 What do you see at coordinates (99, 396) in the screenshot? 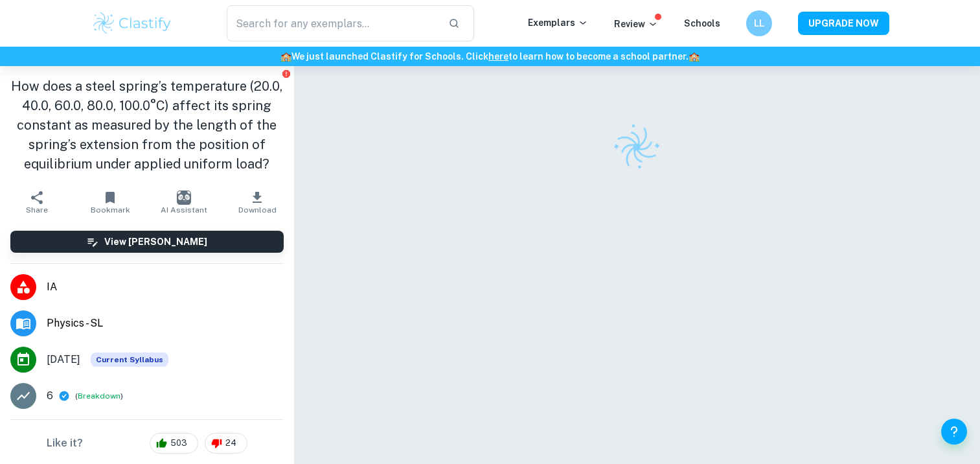
I see `button: Breakdown` at bounding box center [99, 396].